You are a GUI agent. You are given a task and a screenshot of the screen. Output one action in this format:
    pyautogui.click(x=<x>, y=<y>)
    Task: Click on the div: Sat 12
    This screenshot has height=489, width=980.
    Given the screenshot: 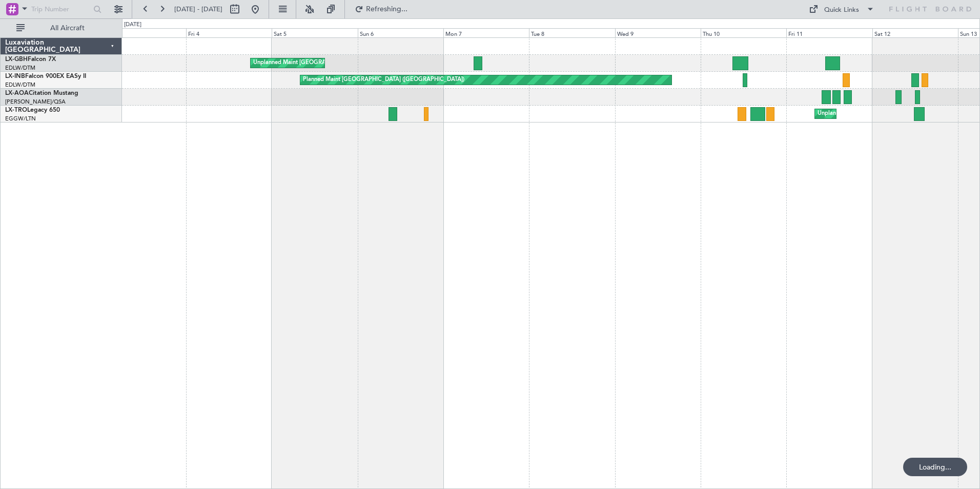 What is the action you would take?
    pyautogui.click(x=915, y=33)
    